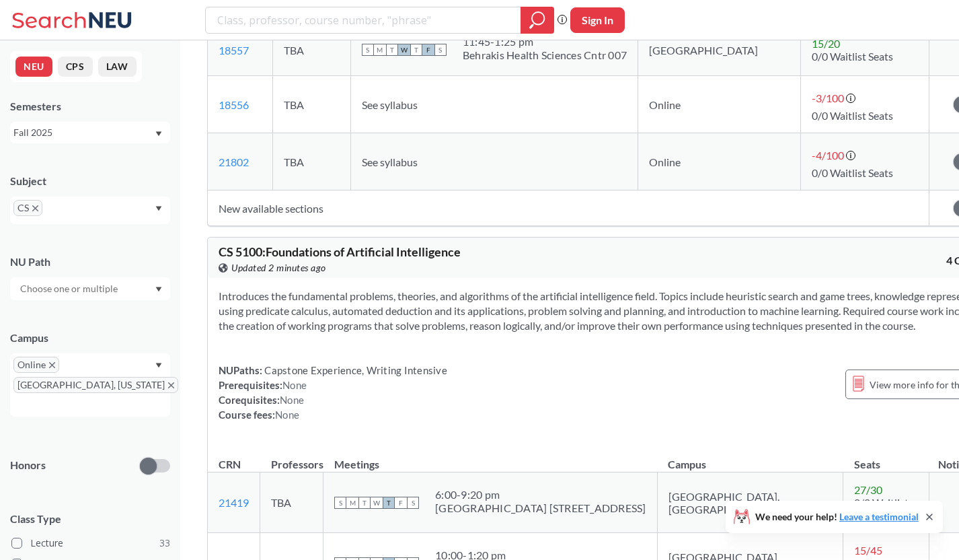 This screenshot has height=560, width=959. Describe the element at coordinates (90, 543) in the screenshot. I see `label: Lecture` at that location.